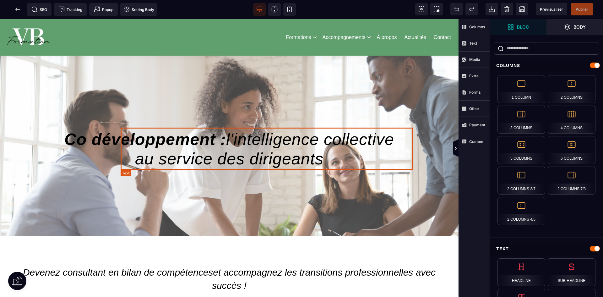 The height and width of the screenshot is (297, 603). What do you see at coordinates (118, 253) in the screenshot?
I see `span: Devenez consultant en bilan de compétences` at bounding box center [118, 253].